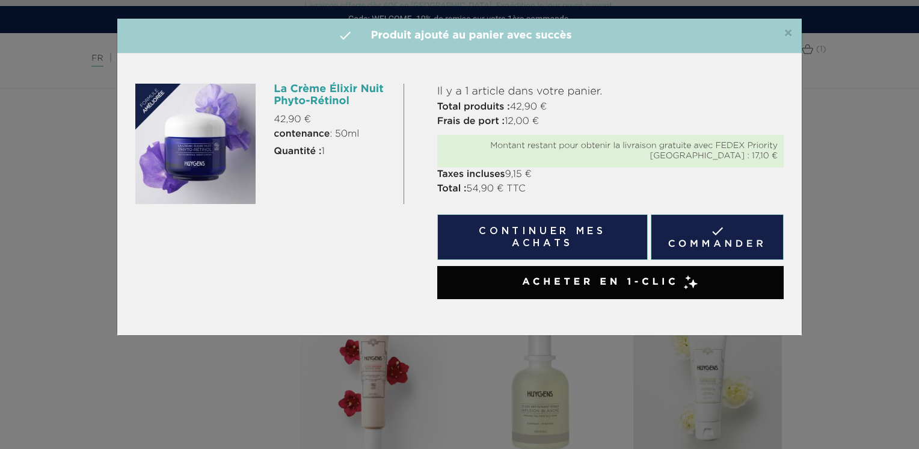 Image resolution: width=919 pixels, height=449 pixels. Describe the element at coordinates (471, 174) in the screenshot. I see `strong: Taxes incluses` at that location.